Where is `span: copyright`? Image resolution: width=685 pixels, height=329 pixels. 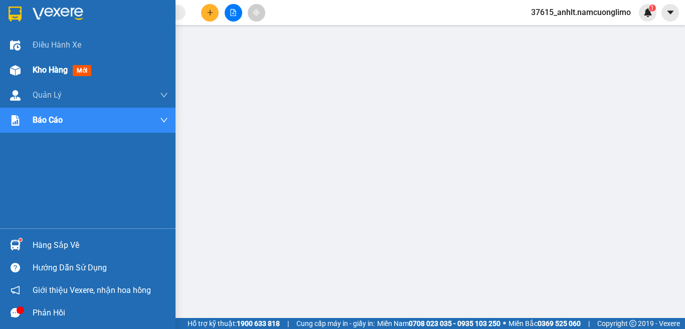 span: copyright is located at coordinates (633, 324).